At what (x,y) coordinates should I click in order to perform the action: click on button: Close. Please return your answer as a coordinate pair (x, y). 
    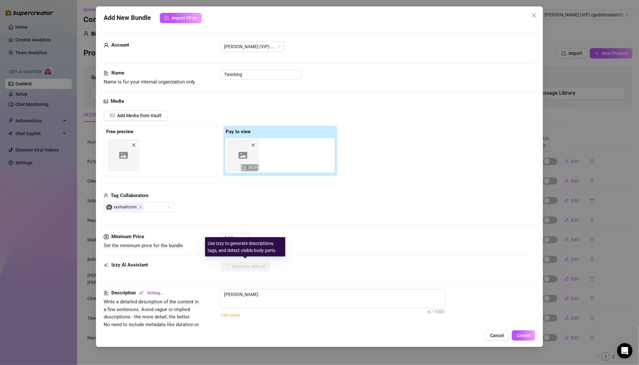
    Looking at the image, I should click on (534, 15).